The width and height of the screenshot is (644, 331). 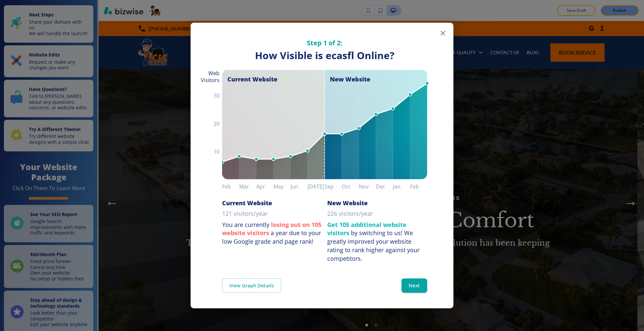 I want to click on h6: Apr, so click(x=265, y=186).